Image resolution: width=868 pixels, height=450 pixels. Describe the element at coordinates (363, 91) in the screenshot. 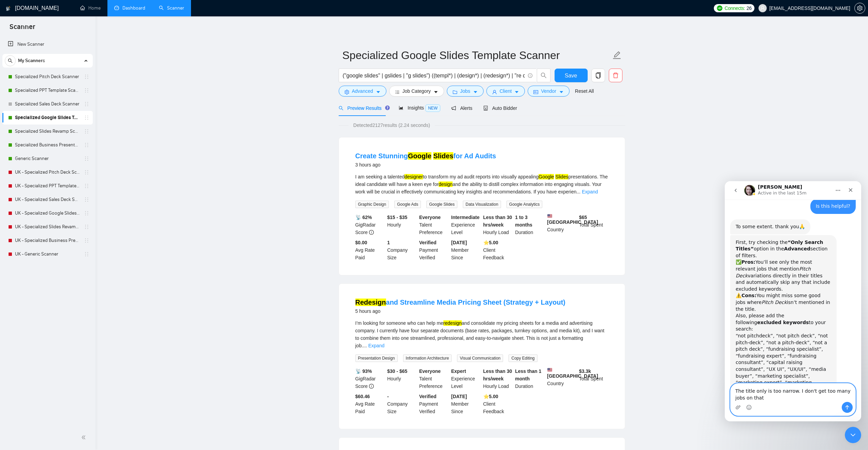

I see `span: Advanced` at that location.